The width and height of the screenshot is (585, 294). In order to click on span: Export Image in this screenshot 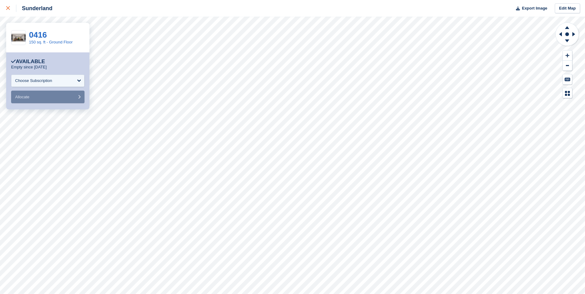, I will do `click(534, 8)`.